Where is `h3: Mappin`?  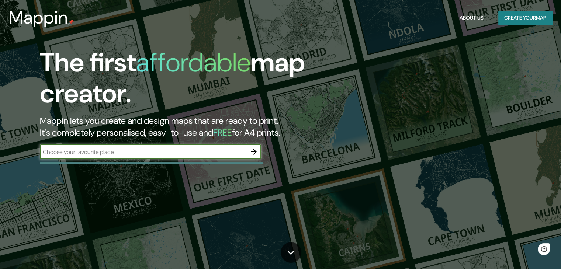 h3: Mappin is located at coordinates (38, 18).